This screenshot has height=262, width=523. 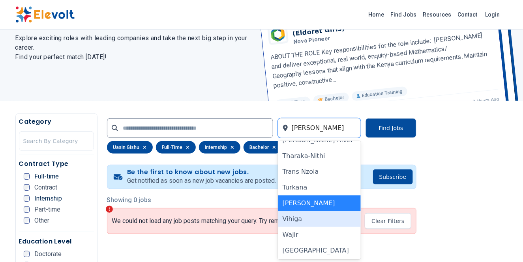 What do you see at coordinates (130, 148) in the screenshot?
I see `div: uasin gishu` at bounding box center [130, 148].